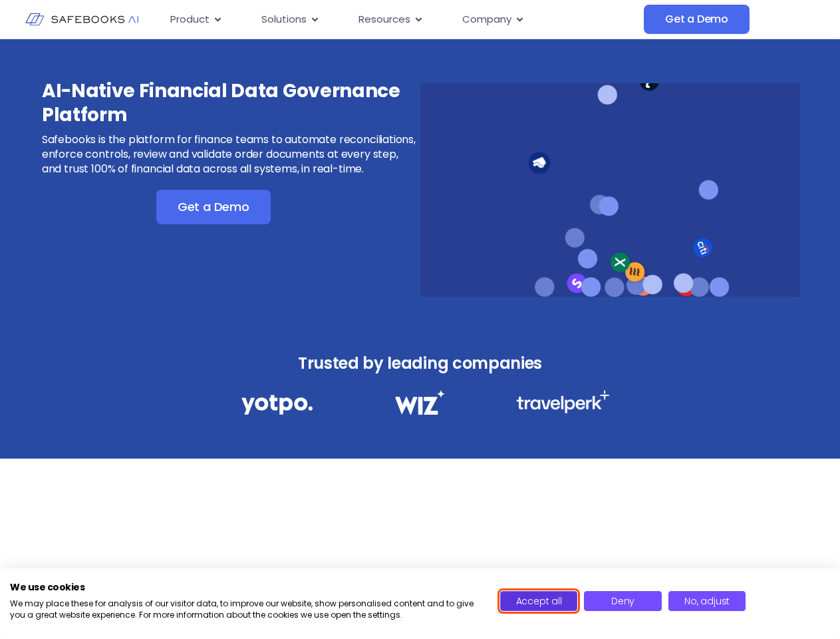 Image resolution: width=840 pixels, height=639 pixels. Describe the element at coordinates (401, 19) in the screenshot. I see `nav: Menu` at that location.